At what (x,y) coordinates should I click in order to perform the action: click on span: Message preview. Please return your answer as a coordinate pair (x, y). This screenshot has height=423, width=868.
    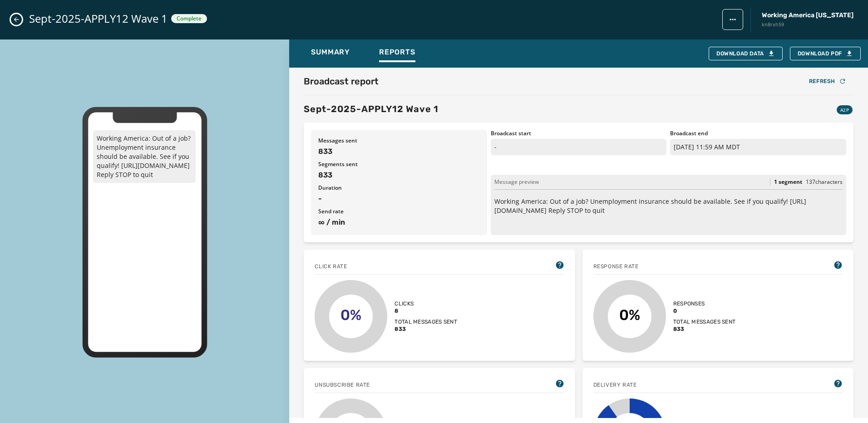
    Looking at the image, I should click on (517, 182).